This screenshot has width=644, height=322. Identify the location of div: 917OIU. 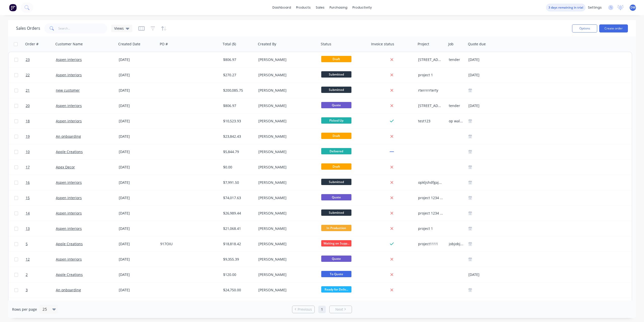
(188, 244).